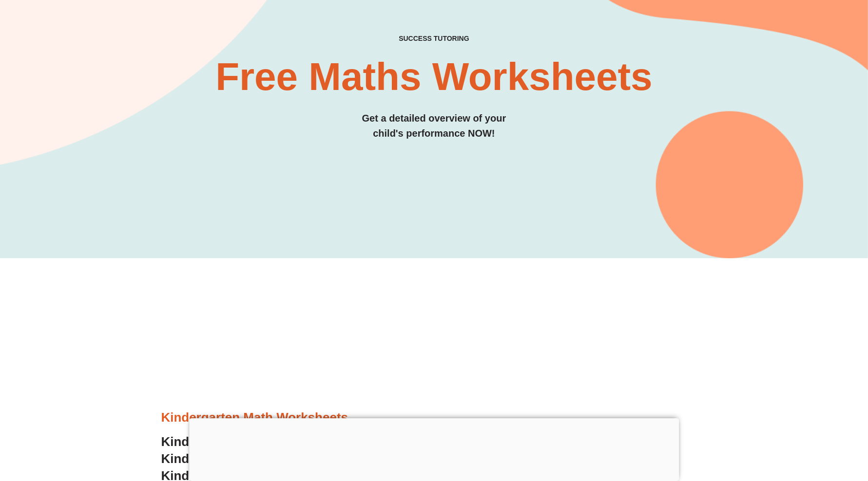  Describe the element at coordinates (434, 418) in the screenshot. I see `h3: Kindergarten Math Worksheets` at that location.